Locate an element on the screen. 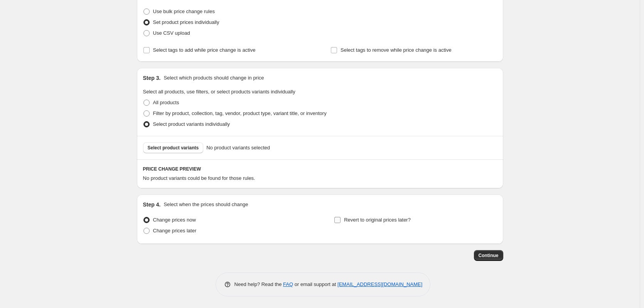  span: Select product variants is located at coordinates (173, 148).